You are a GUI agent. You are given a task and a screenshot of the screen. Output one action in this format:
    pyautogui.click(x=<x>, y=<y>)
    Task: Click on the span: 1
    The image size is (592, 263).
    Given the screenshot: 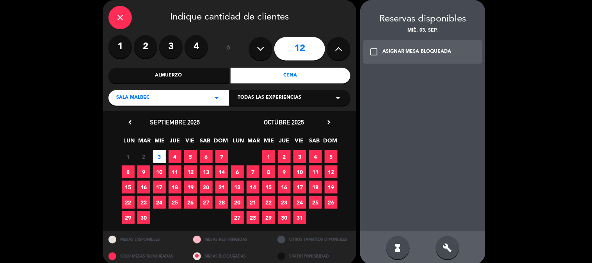 What is the action you would take?
    pyautogui.click(x=269, y=157)
    